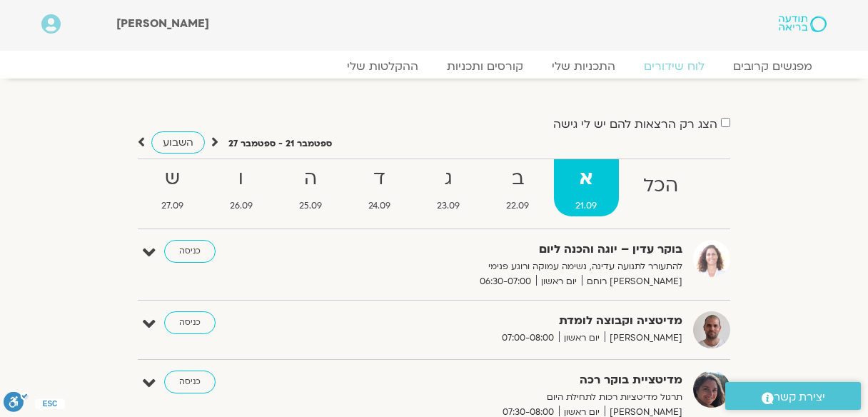 The height and width of the screenshot is (417, 868). What do you see at coordinates (448, 179) in the screenshot?
I see `strong: ג` at bounding box center [448, 179].